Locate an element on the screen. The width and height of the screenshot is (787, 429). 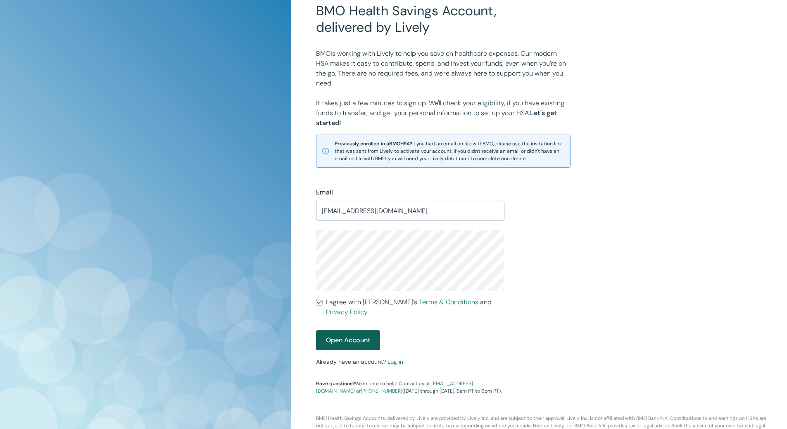
small: Already have an account? is located at coordinates (359, 362).